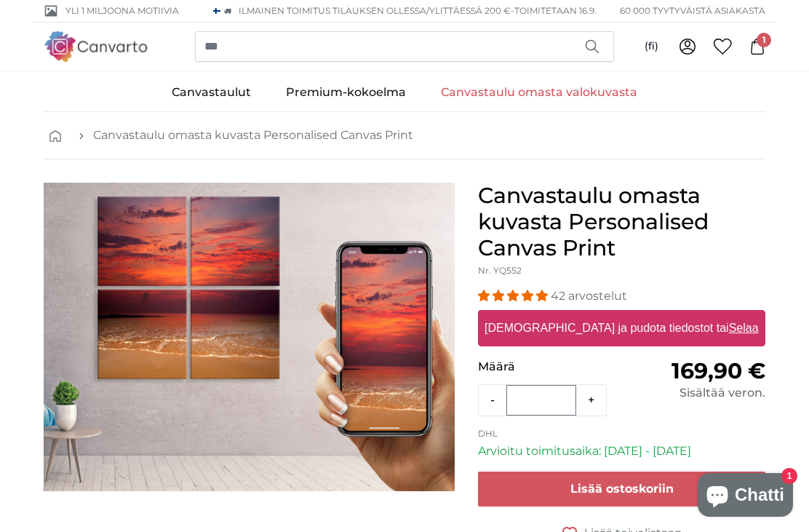  Describe the element at coordinates (217, 11) in the screenshot. I see `img: Suomi` at that location.